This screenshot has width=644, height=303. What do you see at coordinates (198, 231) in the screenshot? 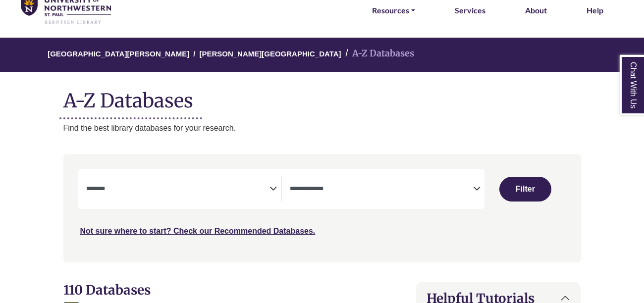
I see `a: Not sure where to start? Check our Recommended Databases.` at bounding box center [198, 231].